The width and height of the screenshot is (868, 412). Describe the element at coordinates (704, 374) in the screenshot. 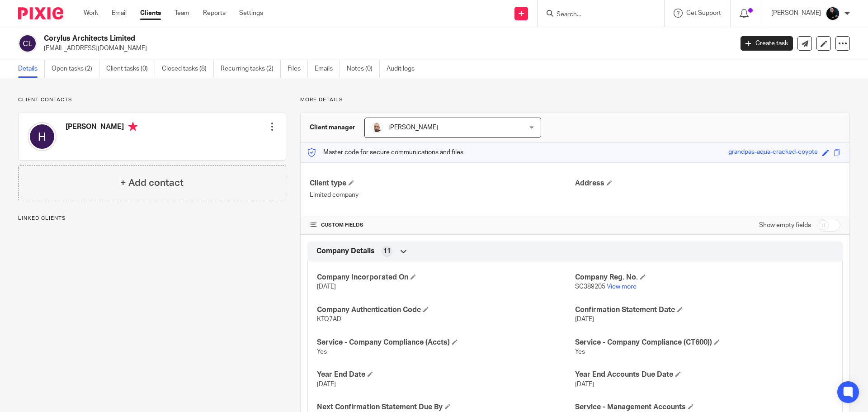

I see `h4: Year End Accounts Due Date` at that location.